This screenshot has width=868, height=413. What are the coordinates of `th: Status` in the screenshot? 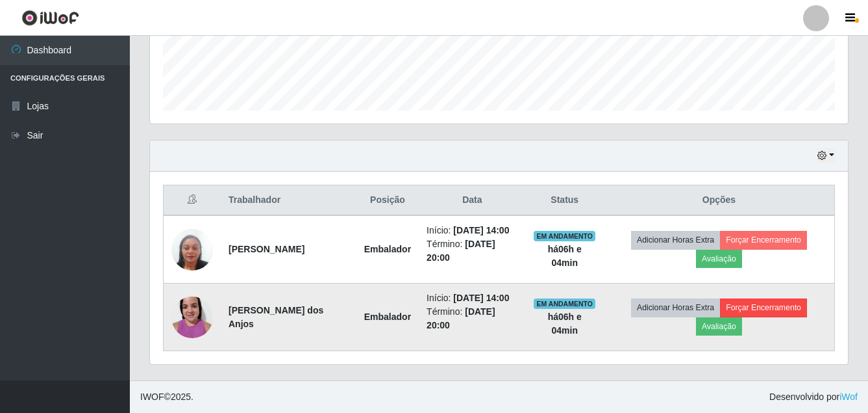 It's located at (565, 200).